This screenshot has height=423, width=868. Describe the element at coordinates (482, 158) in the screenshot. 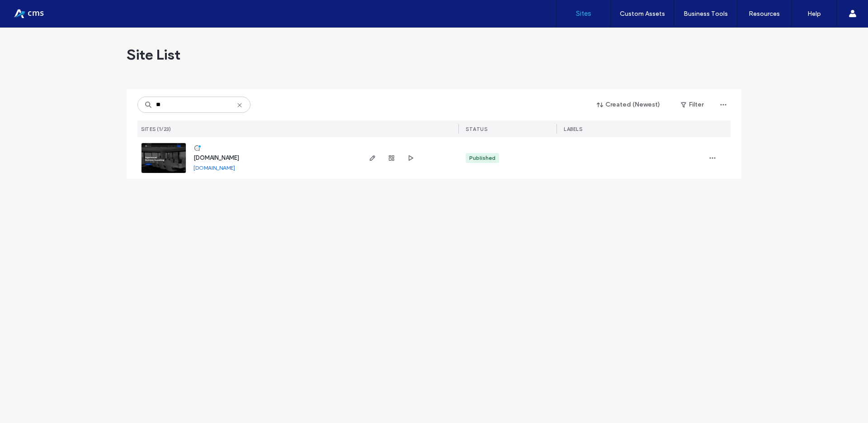

I see `div: Published` at that location.